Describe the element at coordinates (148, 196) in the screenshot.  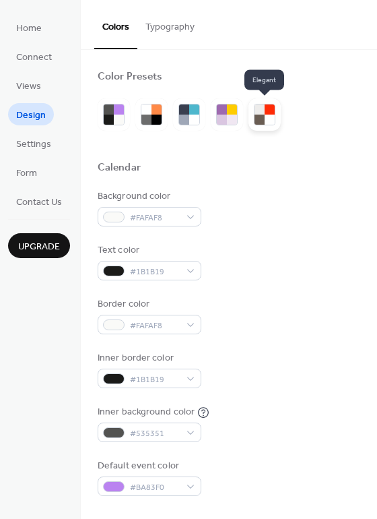
I see `div: Background color` at that location.